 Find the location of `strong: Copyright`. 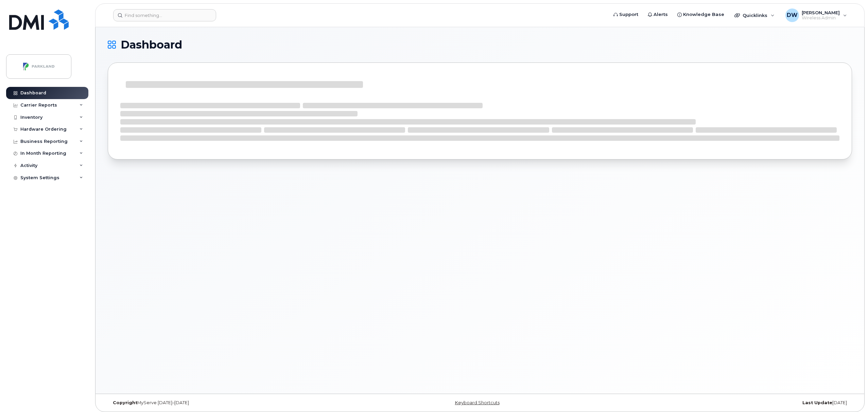

strong: Copyright is located at coordinates (125, 403).